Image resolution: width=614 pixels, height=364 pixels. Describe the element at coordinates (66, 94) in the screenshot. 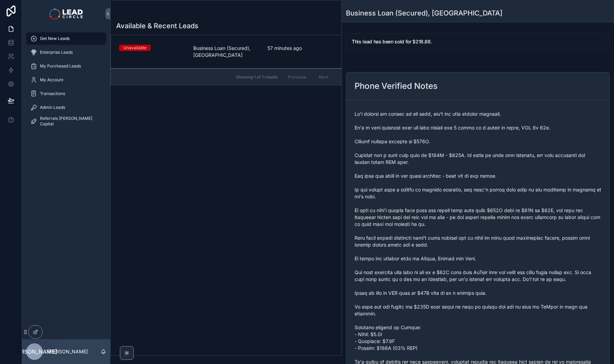

I see `a: Transactions` at that location.